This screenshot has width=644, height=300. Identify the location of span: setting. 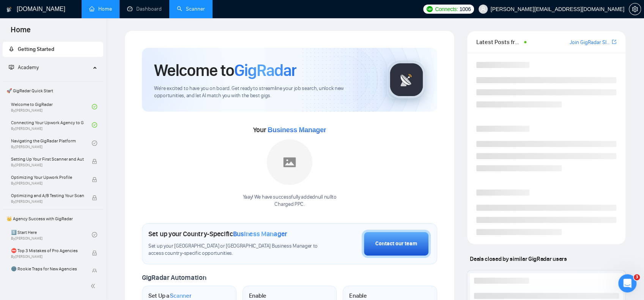
(634, 9).